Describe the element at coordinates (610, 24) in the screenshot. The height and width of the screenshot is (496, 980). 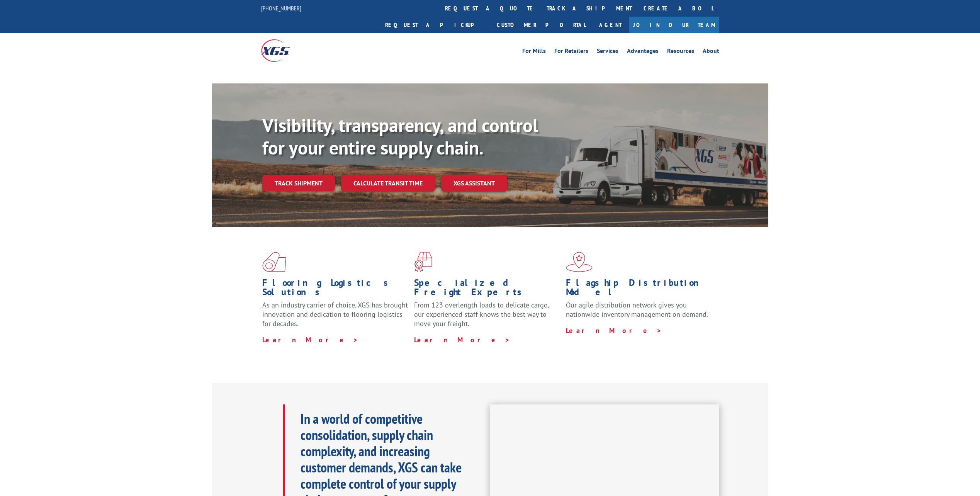
I see `a: Agent` at that location.